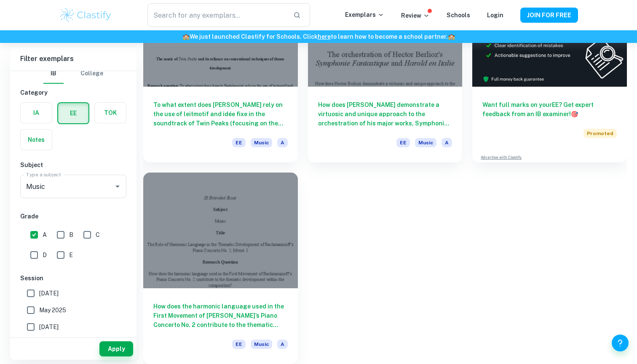 This screenshot has height=364, width=637. I want to click on button: EE, so click(73, 113).